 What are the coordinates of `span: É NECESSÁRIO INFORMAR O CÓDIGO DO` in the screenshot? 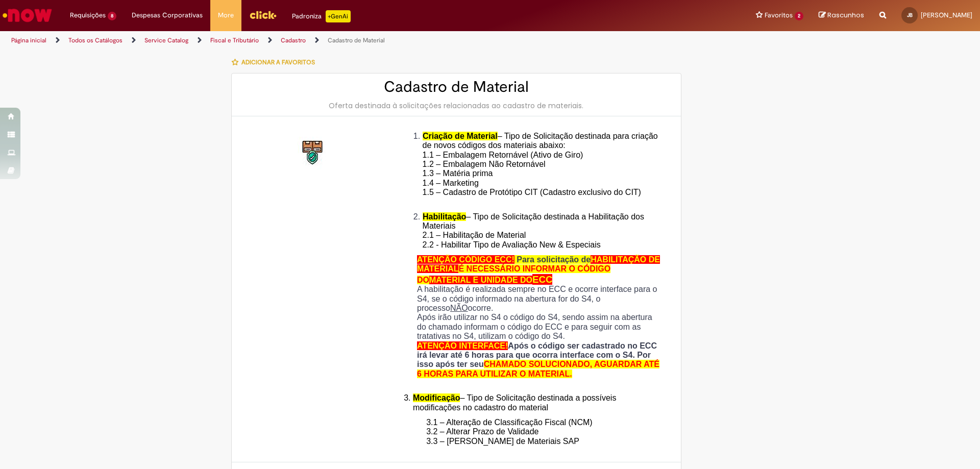 It's located at (514, 274).